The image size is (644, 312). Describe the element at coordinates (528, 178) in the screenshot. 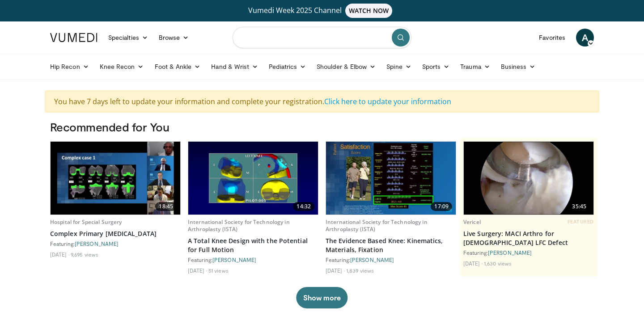

I see `img: eb023345-1e2d-4374-a840-ddbc99f8c97c.620x360_q85_upscale.jpg` at that location.